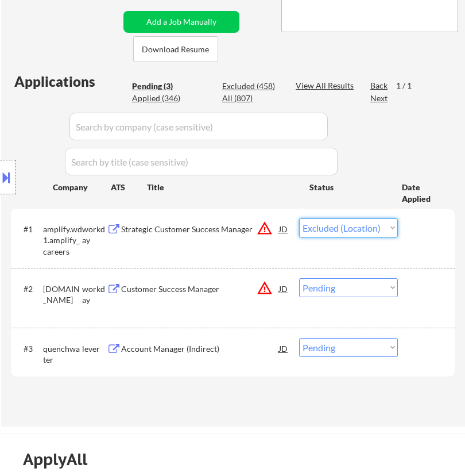 This screenshot has width=465, height=476. What do you see at coordinates (94, 349) in the screenshot?
I see `div: lever` at bounding box center [94, 349].